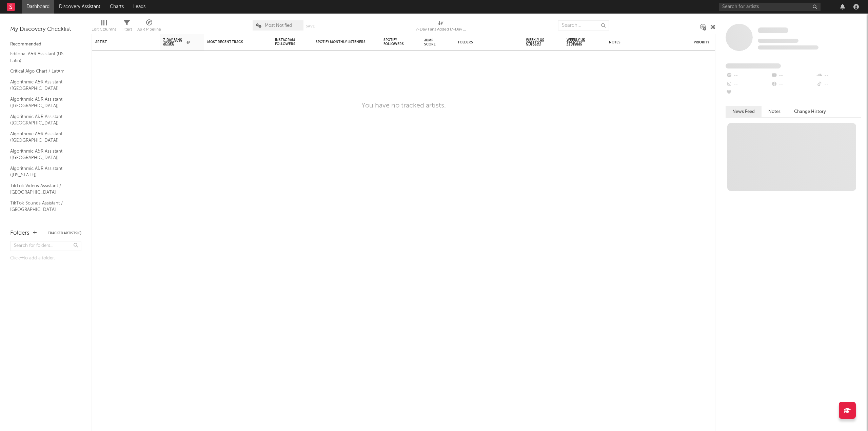  Describe the element at coordinates (46, 30) in the screenshot. I see `div: My Discovery Checklist` at that location.